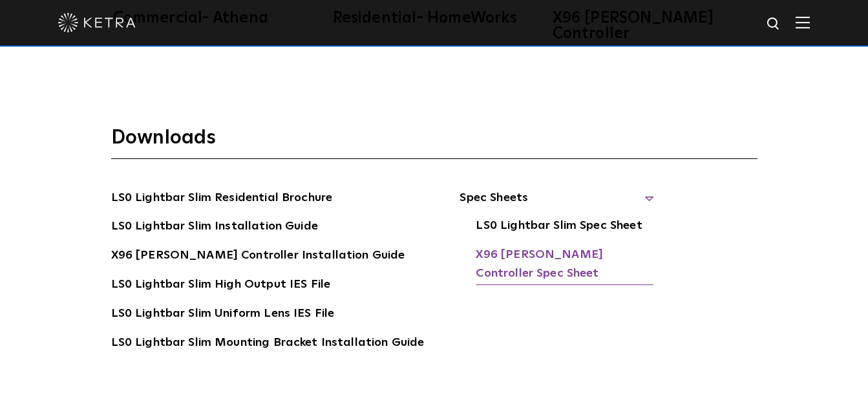 The width and height of the screenshot is (868, 415). Describe the element at coordinates (434, 142) in the screenshot. I see `h3: Downloads` at that location.